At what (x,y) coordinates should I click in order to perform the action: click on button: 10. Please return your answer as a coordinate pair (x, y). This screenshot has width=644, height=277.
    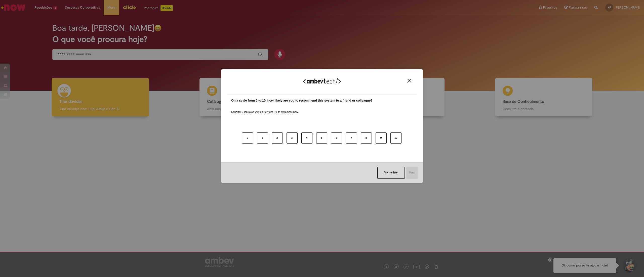
    Looking at the image, I should click on (396, 138).